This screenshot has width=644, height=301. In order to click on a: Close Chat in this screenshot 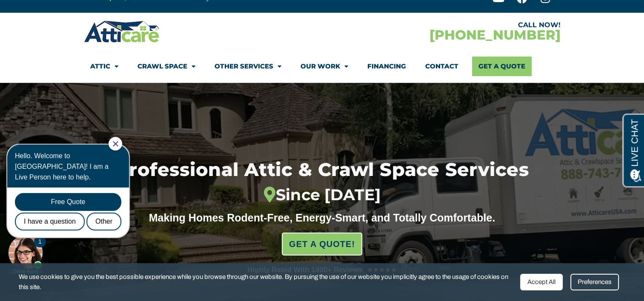, I will do `click(111, 7)`.